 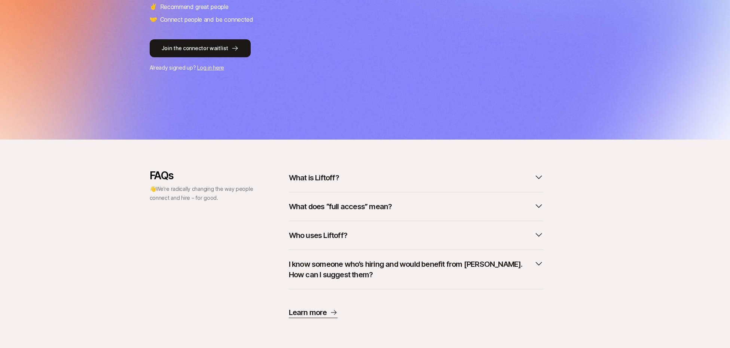 What do you see at coordinates (365, 68) in the screenshot?
I see `p: Already signed up?` at bounding box center [365, 68].